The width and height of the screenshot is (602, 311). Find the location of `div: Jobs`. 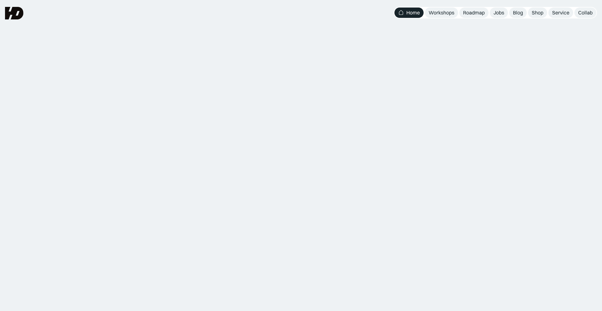

div: Jobs is located at coordinates (498, 13).